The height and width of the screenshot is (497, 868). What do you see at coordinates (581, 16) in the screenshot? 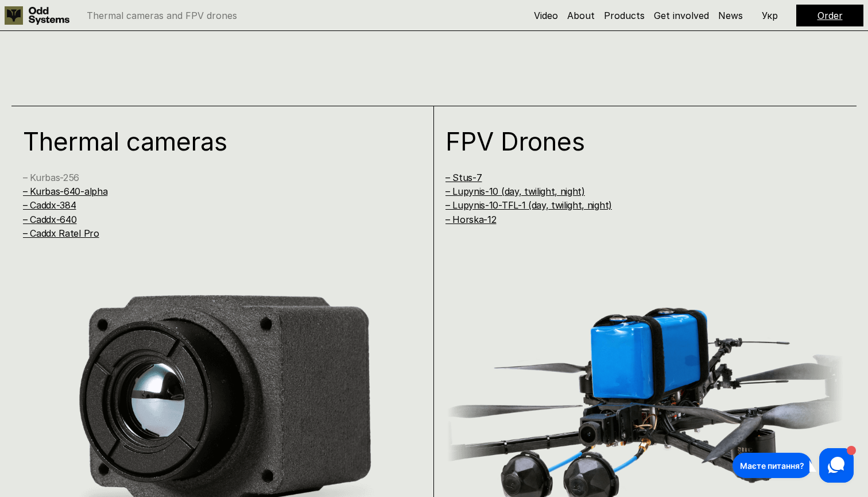
I see `a: About` at bounding box center [581, 16].